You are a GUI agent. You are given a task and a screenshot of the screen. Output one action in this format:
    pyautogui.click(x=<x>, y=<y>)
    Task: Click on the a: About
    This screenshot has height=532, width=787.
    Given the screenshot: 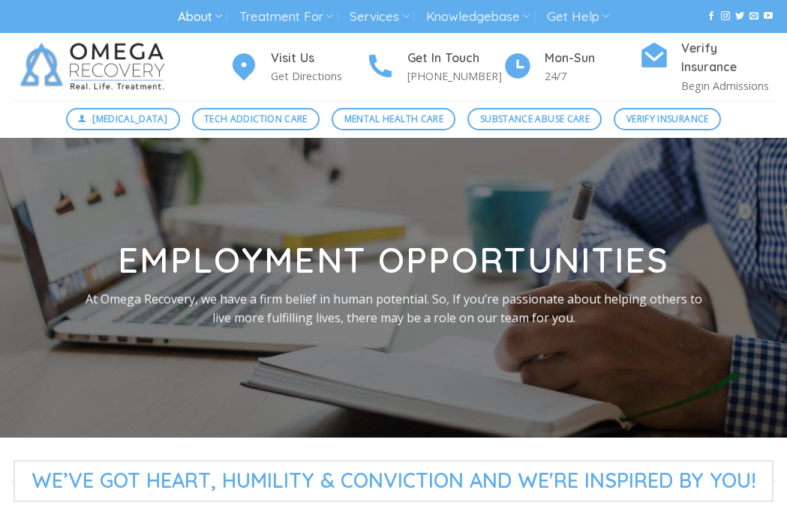 What is the action you would take?
    pyautogui.click(x=200, y=17)
    